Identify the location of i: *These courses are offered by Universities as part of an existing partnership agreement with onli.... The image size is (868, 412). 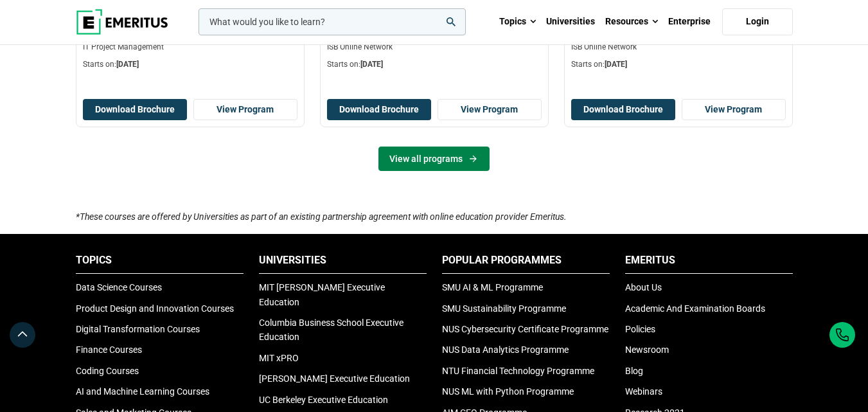
(322, 216).